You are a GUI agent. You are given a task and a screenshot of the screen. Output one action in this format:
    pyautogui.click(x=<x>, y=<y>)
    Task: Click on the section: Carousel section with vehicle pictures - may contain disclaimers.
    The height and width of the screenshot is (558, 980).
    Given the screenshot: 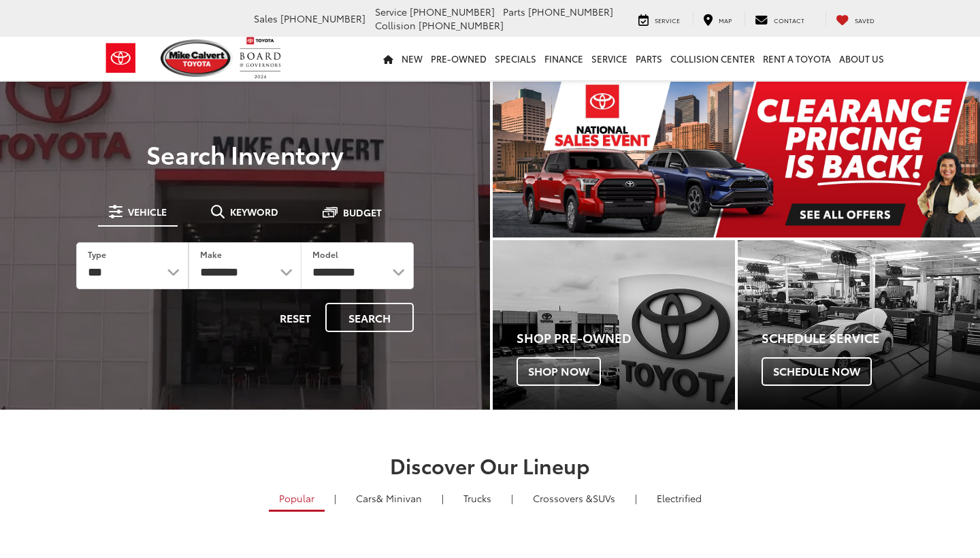 What is the action you would take?
    pyautogui.click(x=736, y=160)
    